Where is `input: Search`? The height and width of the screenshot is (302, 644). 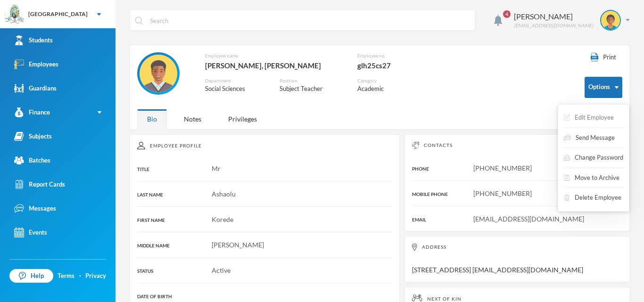 input: Search is located at coordinates (309, 20).